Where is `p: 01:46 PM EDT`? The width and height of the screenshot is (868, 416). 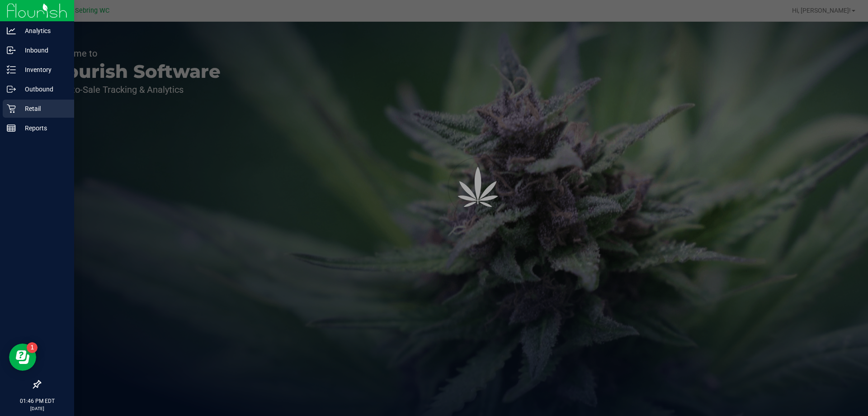 p: 01:46 PM EDT is located at coordinates (37, 400).